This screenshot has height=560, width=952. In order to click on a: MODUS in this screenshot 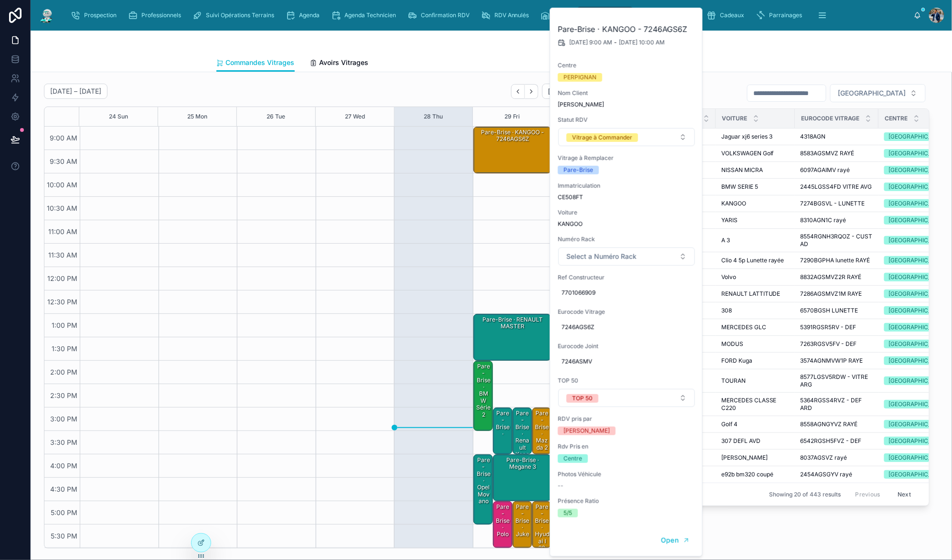, I will do `click(755, 344)`.